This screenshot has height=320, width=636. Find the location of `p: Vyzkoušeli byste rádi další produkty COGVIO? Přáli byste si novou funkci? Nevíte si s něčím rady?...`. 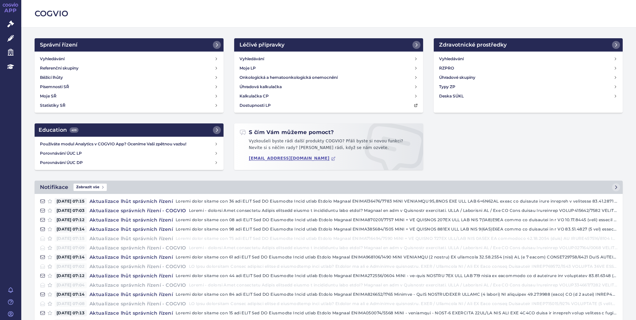

p: Vyzkoušeli byste rádi další produkty COGVIO? Přáli byste si novou funkci? Nevíte si s něčím rady?... is located at coordinates (328, 146).